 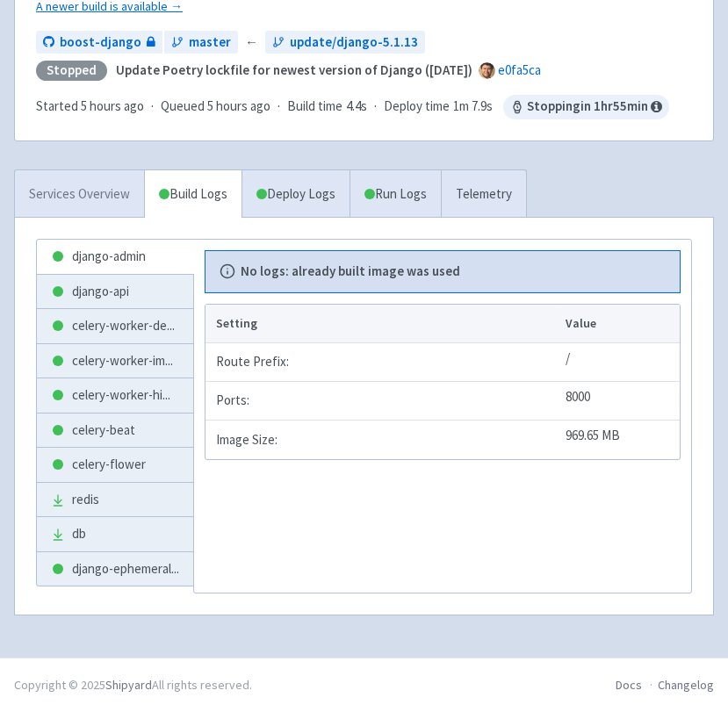 What do you see at coordinates (417, 106) in the screenshot?
I see `span: Deploy time` at bounding box center [417, 106].